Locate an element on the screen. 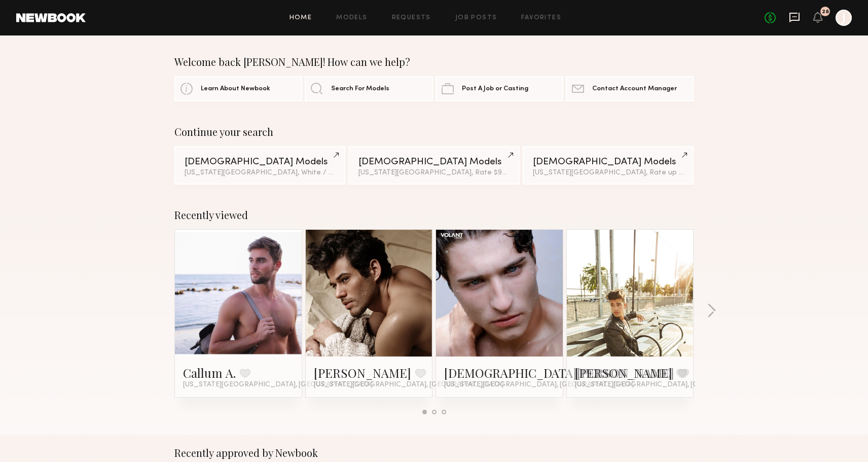  span: Search For Models is located at coordinates (360, 89).